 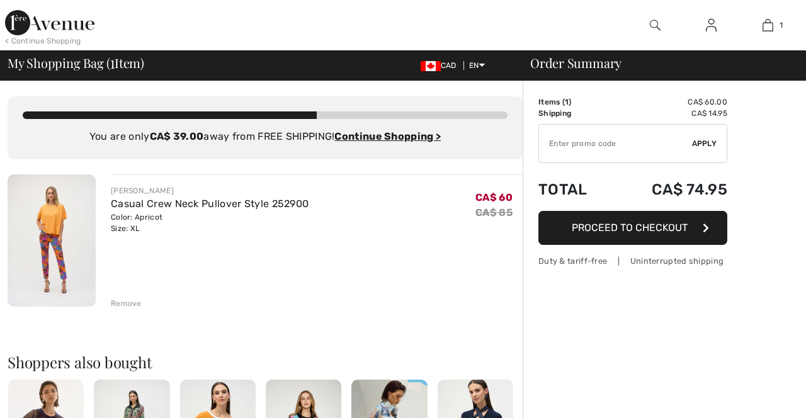 What do you see at coordinates (711, 25) in the screenshot?
I see `a: Sign In` at bounding box center [711, 25].